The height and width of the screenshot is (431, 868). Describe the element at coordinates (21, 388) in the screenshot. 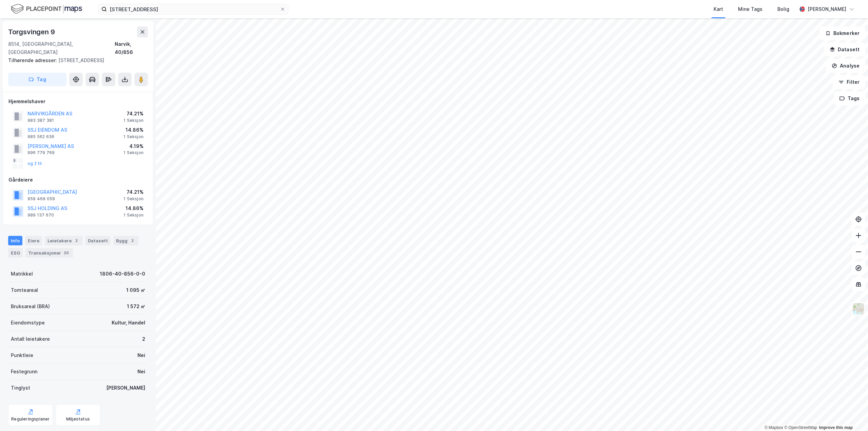

I see `div: Tinglyst` at that location.